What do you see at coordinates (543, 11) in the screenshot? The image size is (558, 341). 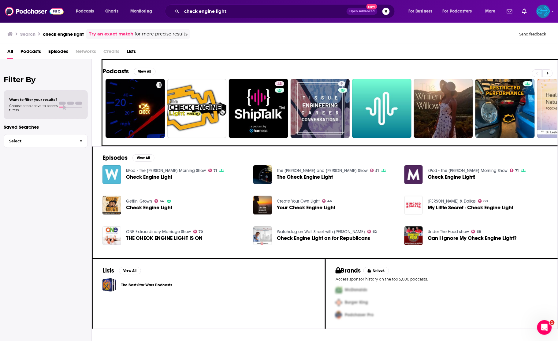 I see `span: Logged in as backbonemedia` at bounding box center [543, 11].